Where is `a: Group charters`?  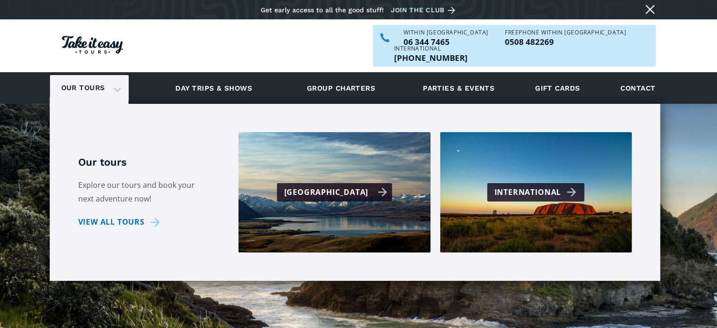 a: Group charters is located at coordinates (341, 88).